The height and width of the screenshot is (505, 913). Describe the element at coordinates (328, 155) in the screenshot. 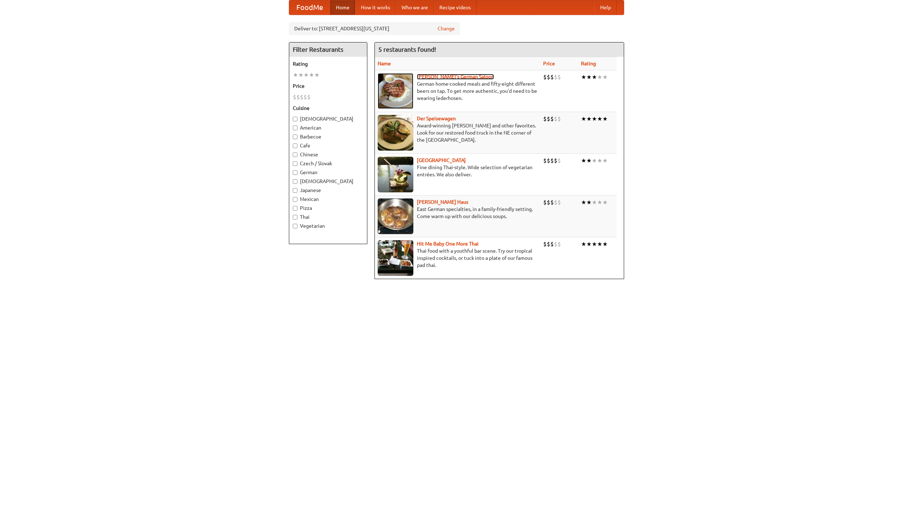

I see `label: Chinese` at that location.